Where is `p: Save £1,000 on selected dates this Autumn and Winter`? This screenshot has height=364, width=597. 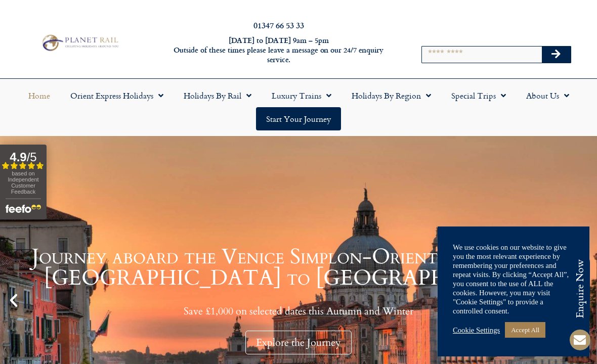
p: Save £1,000 on selected dates this Autumn and Winter is located at coordinates (298, 311).